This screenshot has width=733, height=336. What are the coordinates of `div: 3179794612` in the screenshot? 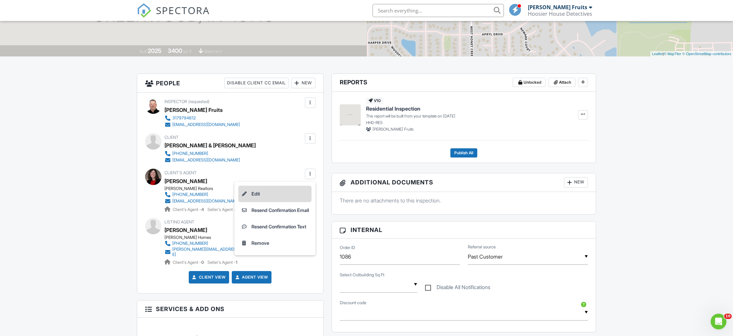 It's located at (184, 118).